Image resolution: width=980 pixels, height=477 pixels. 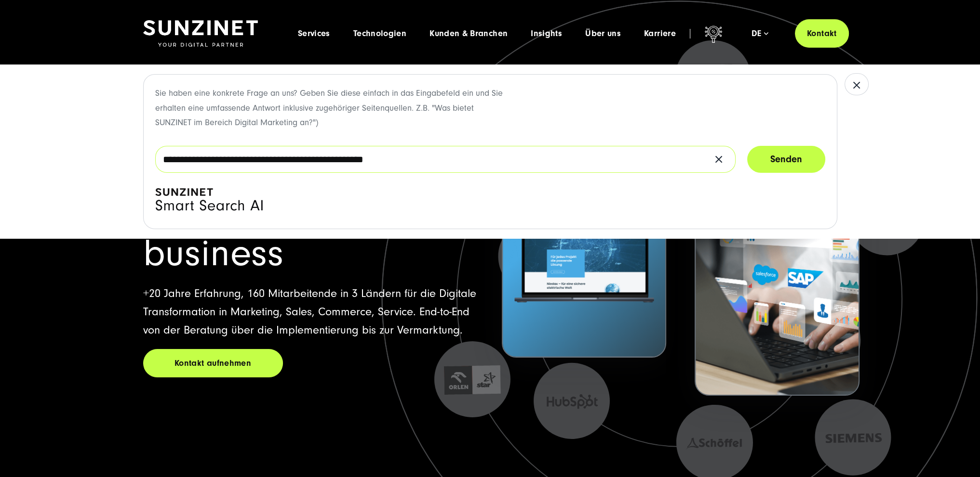 I want to click on h1: We grow & accelerate your business, so click(x=311, y=217).